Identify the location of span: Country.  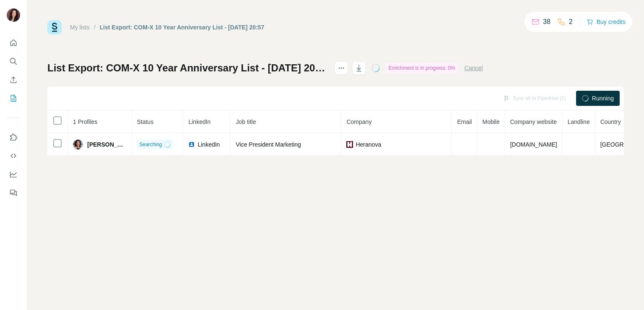
(611, 121).